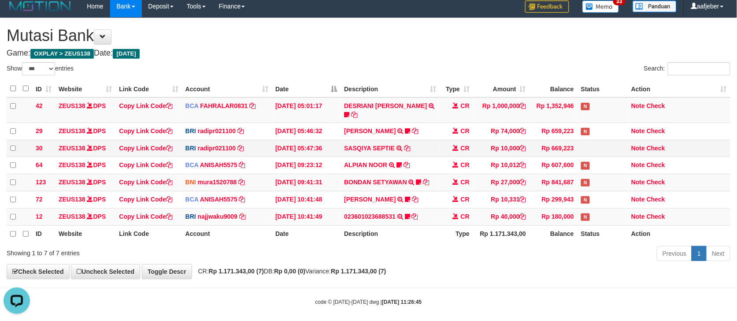 The image size is (737, 321). I want to click on a: Copy FAHRALAR0831 to clipboard, so click(253, 106).